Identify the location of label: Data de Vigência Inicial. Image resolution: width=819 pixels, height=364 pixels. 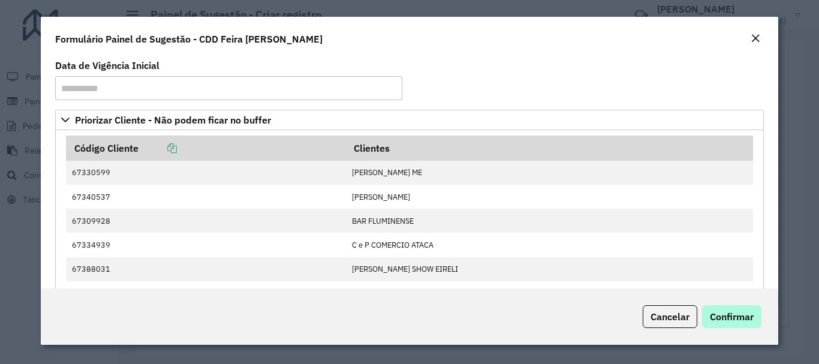
(107, 65).